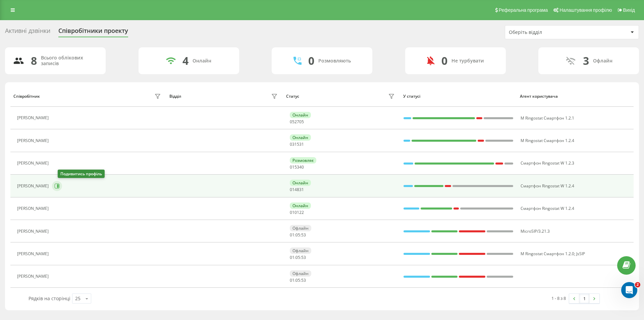 The width and height of the screenshot is (644, 320). I want to click on font: 15, so click(297, 144).